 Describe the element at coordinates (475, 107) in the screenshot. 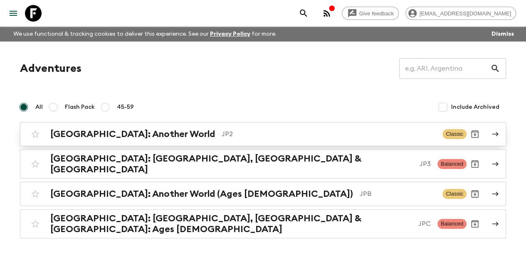

I see `span: Include Archived` at that location.